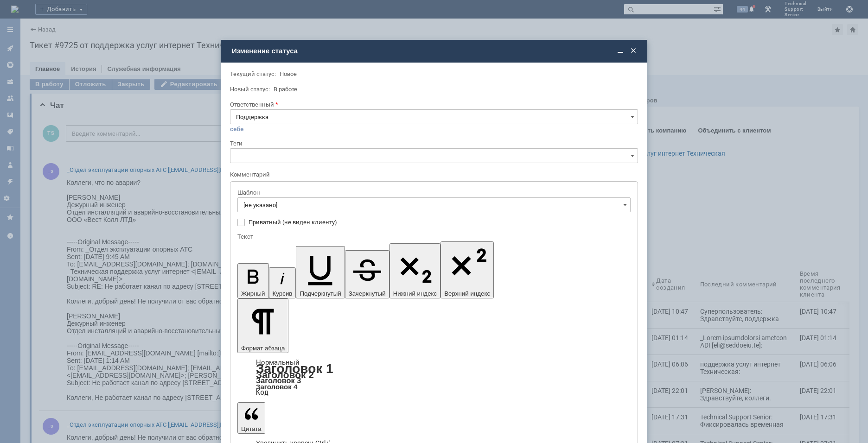 Image resolution: width=868 pixels, height=443 pixels. What do you see at coordinates (433, 104) in the screenshot?
I see `div: Ответственный` at bounding box center [433, 104].